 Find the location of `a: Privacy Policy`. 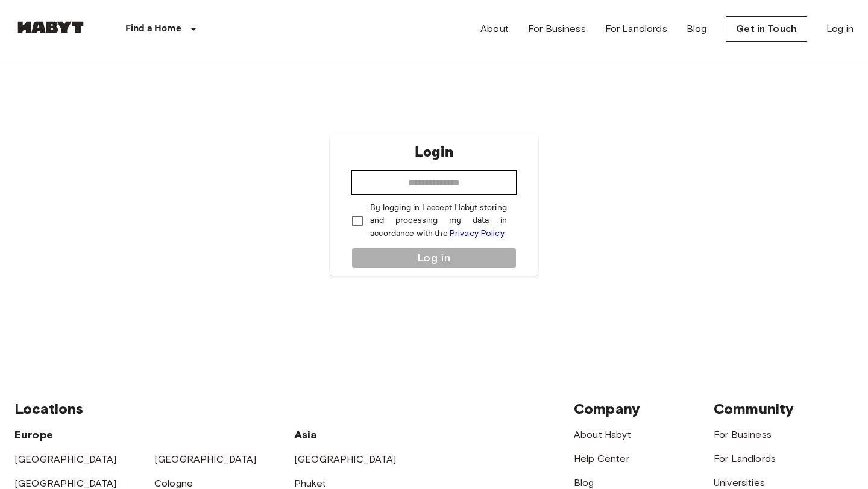

a: Privacy Policy is located at coordinates (477, 233).